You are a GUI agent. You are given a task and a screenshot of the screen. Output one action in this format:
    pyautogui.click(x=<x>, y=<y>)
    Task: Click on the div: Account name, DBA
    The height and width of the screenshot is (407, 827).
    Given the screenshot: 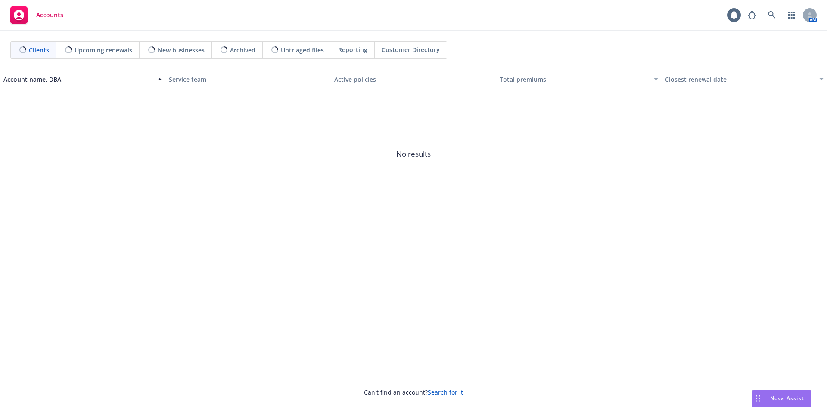 What is the action you would take?
    pyautogui.click(x=78, y=79)
    